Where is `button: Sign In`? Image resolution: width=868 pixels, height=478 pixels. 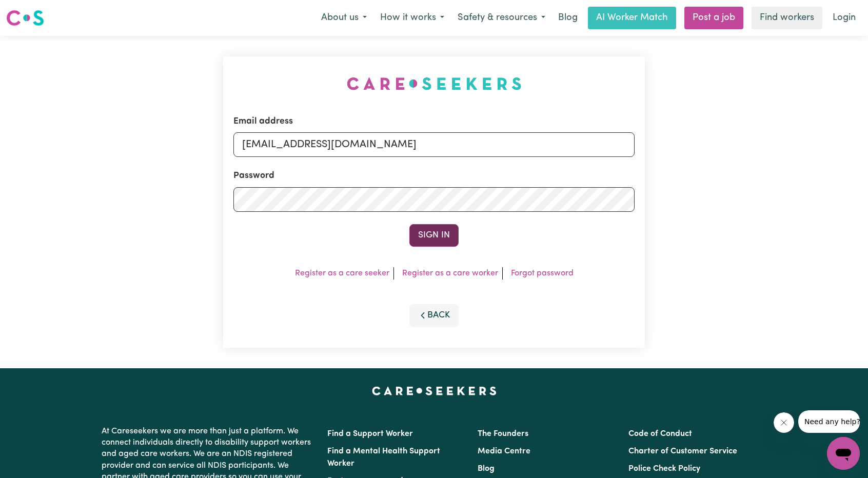 button: Sign In is located at coordinates (434, 235).